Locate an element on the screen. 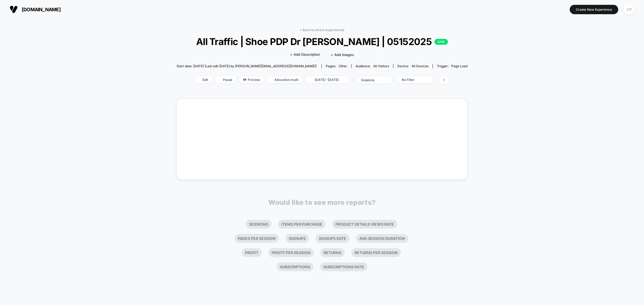 This screenshot has width=644, height=305. div: sessions is located at coordinates (372, 80).